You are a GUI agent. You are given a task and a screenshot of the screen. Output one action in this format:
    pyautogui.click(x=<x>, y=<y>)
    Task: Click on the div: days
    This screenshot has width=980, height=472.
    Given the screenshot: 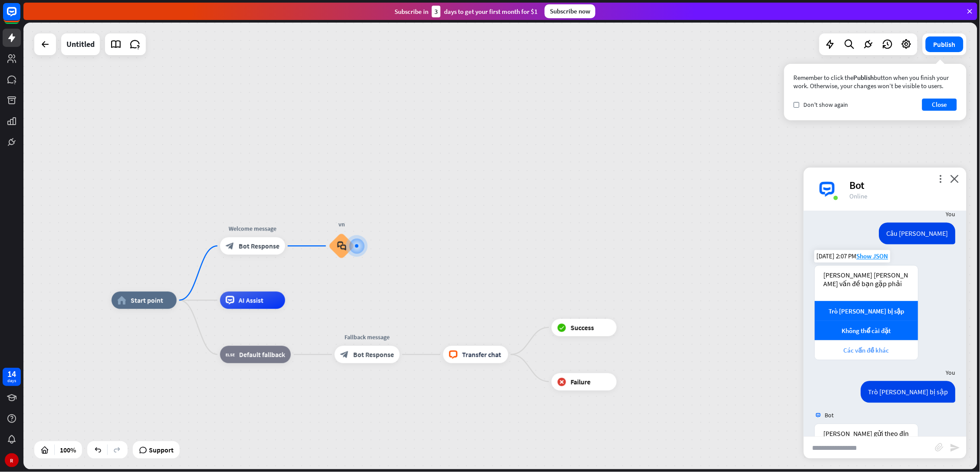 What is the action you would take?
    pyautogui.click(x=12, y=381)
    